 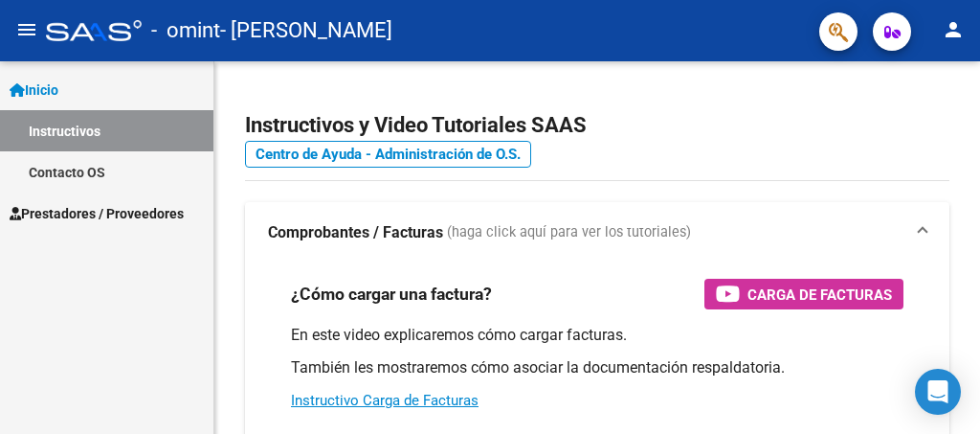 What do you see at coordinates (597, 125) in the screenshot?
I see `h2: Instructivos y Video Tutoriales SAAS` at bounding box center [597, 125].